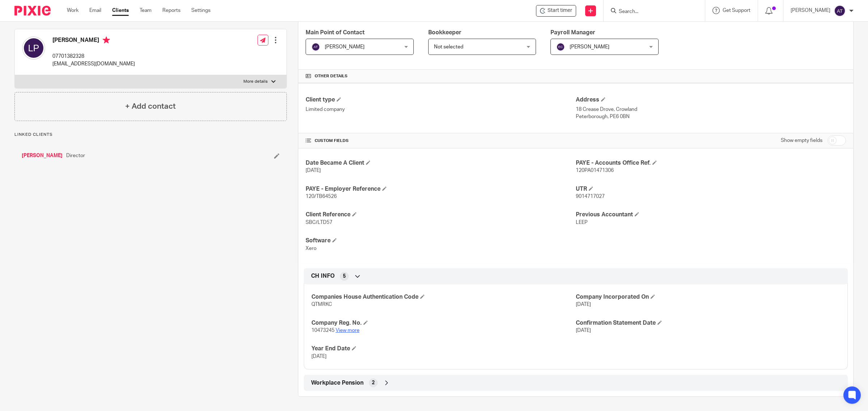  Describe the element at coordinates (708, 297) in the screenshot. I see `h4: Company Incorporated On` at that location.